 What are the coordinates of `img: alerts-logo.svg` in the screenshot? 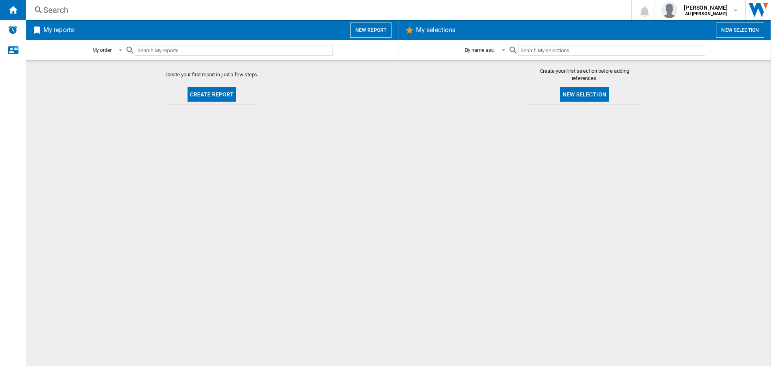 It's located at (13, 30).